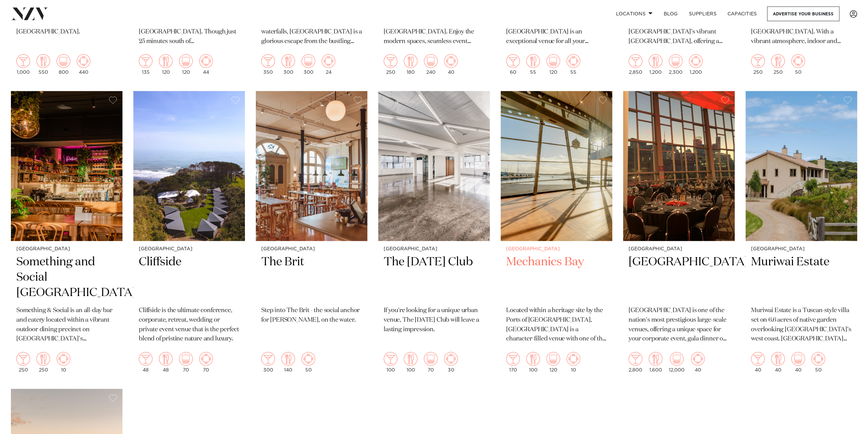 The width and height of the screenshot is (868, 434). I want to click on div: 1,200, so click(656, 65).